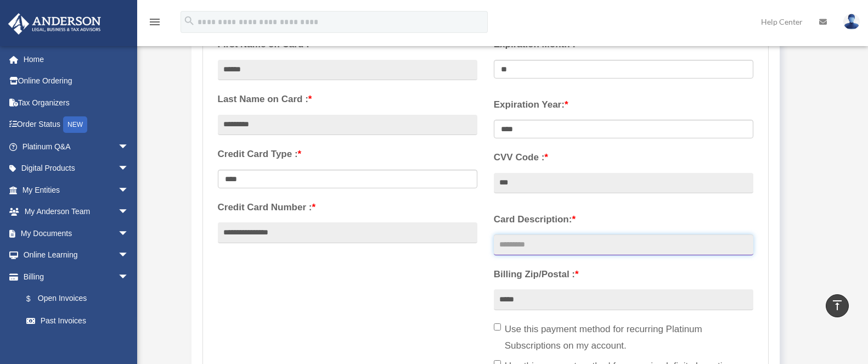  Describe the element at coordinates (75, 124) in the screenshot. I see `div: NEW` at that location.